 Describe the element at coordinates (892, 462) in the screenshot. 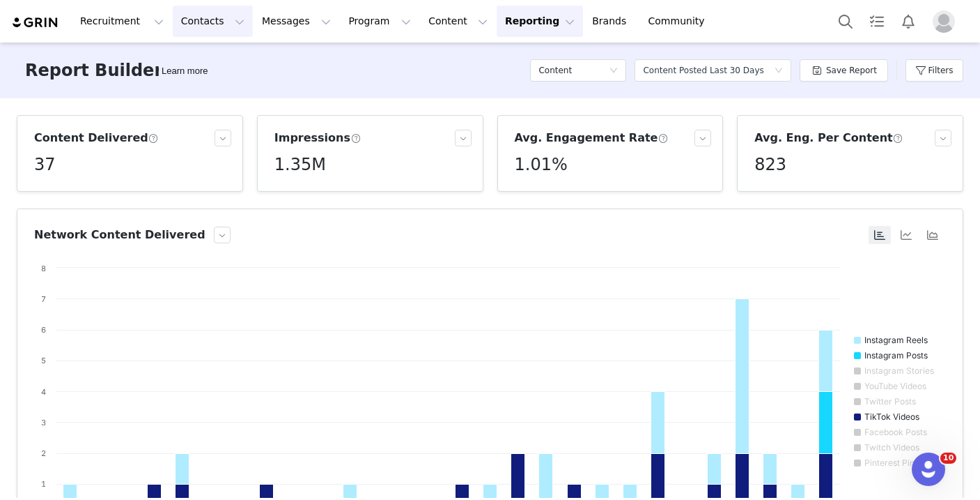

I see `text: Pinterest Pins` at that location.